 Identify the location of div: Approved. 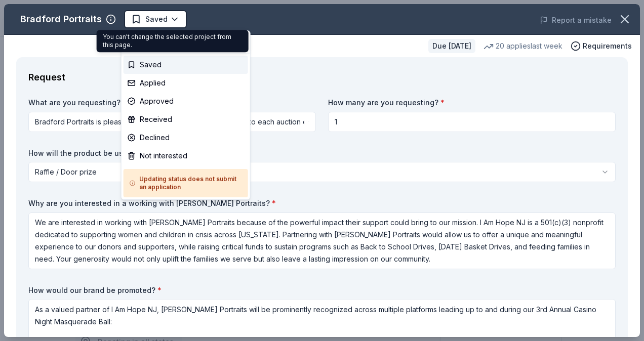
(186, 101).